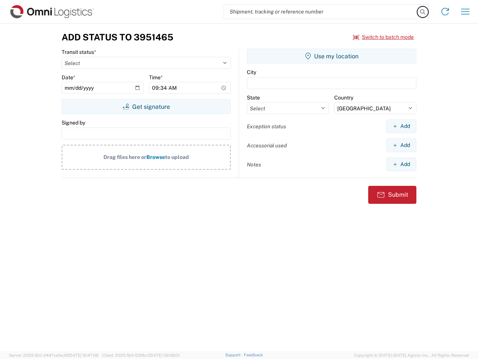 The height and width of the screenshot is (359, 478). What do you see at coordinates (267, 145) in the screenshot?
I see `label: Accessorial used` at bounding box center [267, 145].